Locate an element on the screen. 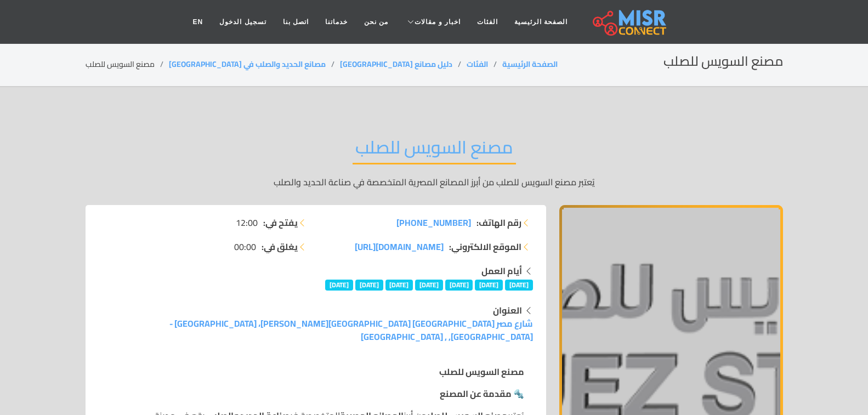 The width and height of the screenshot is (868, 415). li: مصنع السويس للصلب is located at coordinates (127, 64).